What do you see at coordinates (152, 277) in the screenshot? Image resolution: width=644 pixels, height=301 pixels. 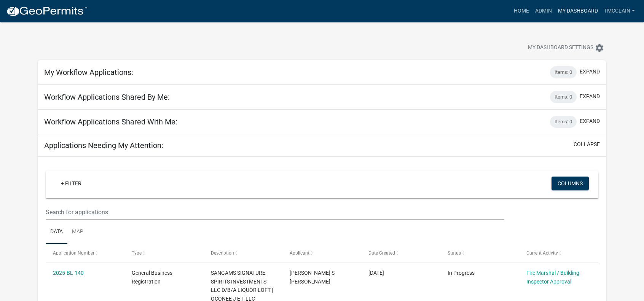 I see `span: General Business Registration` at bounding box center [152, 277].